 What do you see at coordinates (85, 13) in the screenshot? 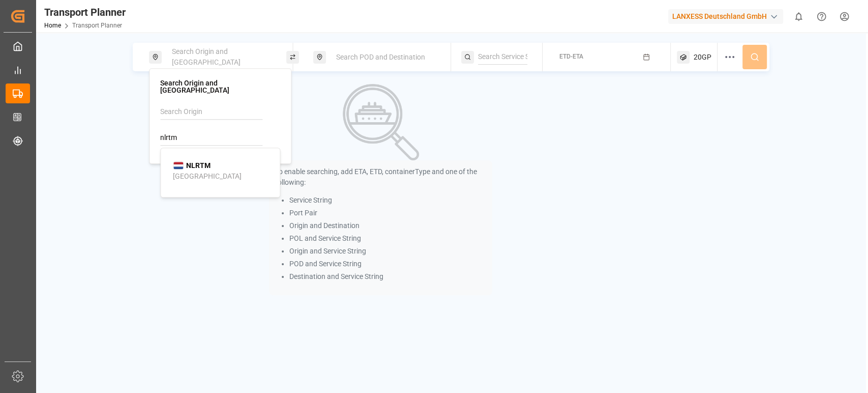
I see `div: Transport Planner` at bounding box center [85, 13].